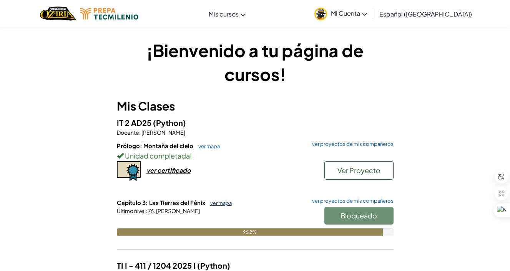 This screenshot has height=271, width=510. I want to click on span: Último nivel, so click(131, 211).